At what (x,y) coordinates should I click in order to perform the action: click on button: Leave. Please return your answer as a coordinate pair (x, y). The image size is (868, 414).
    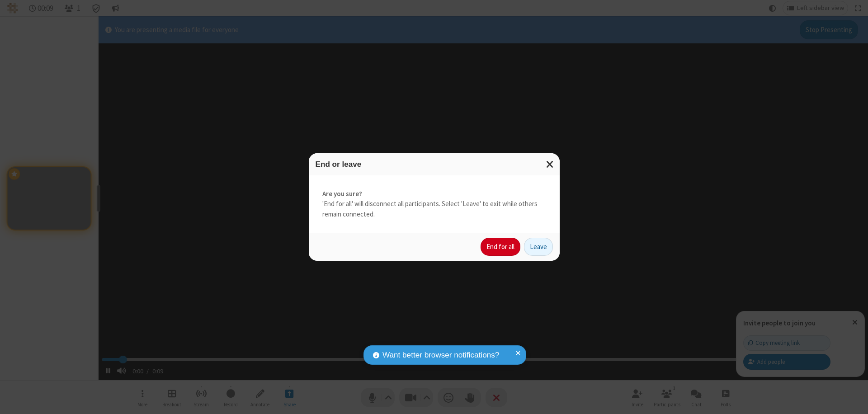
    Looking at the image, I should click on (538, 247).